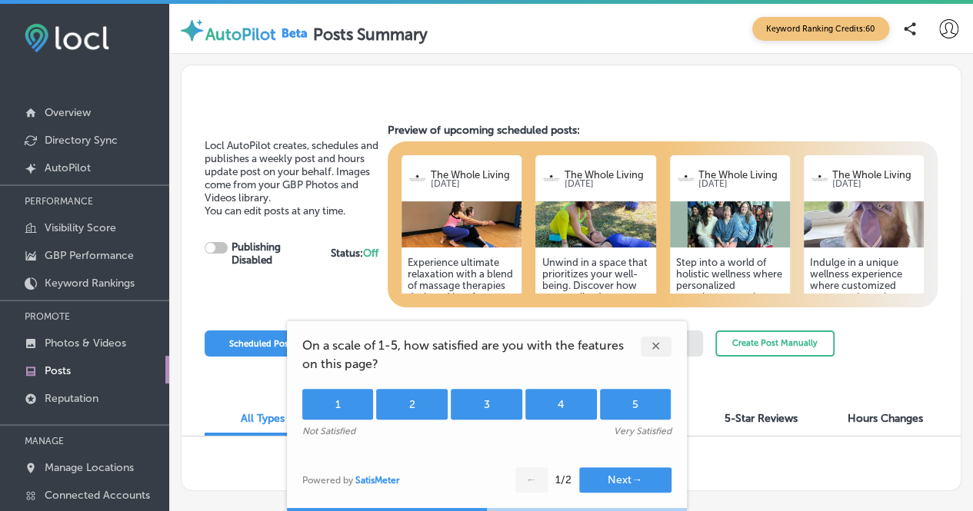 Image resolution: width=973 pixels, height=511 pixels. What do you see at coordinates (85, 343) in the screenshot?
I see `p: Photos & Videos` at bounding box center [85, 343].